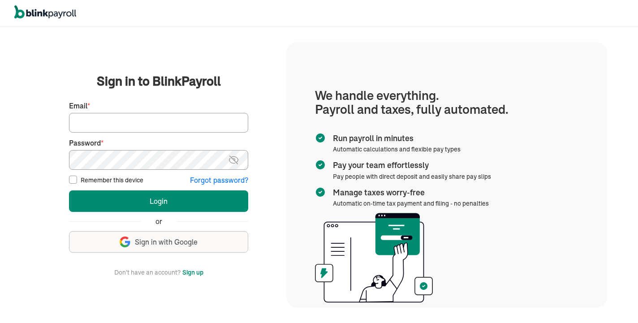 This screenshot has height=323, width=638. Describe the element at coordinates (412, 177) in the screenshot. I see `span: Pay people with direct deposit and easily share pay slips` at that location.